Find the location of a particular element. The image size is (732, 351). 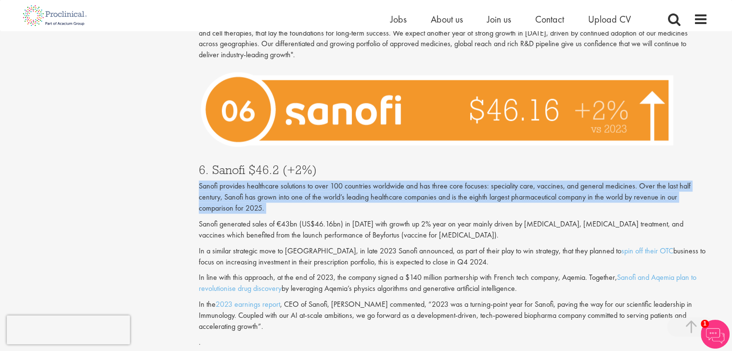

a: About us is located at coordinates (447, 19).